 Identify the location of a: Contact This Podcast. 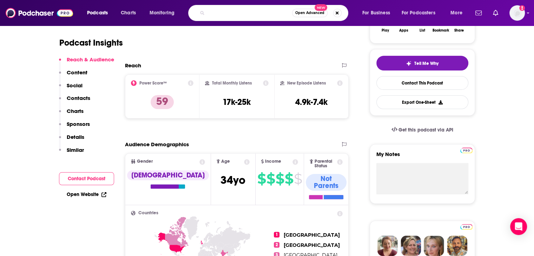
(422, 83).